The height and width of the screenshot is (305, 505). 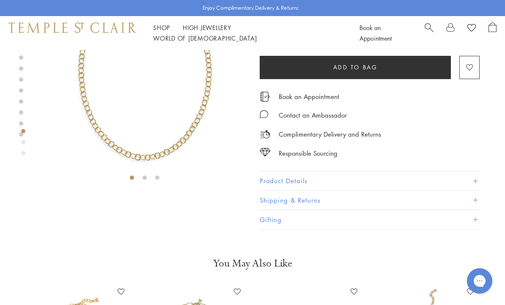 What do you see at coordinates (492, 33) in the screenshot?
I see `a: Open Shopping Bag` at bounding box center [492, 33].